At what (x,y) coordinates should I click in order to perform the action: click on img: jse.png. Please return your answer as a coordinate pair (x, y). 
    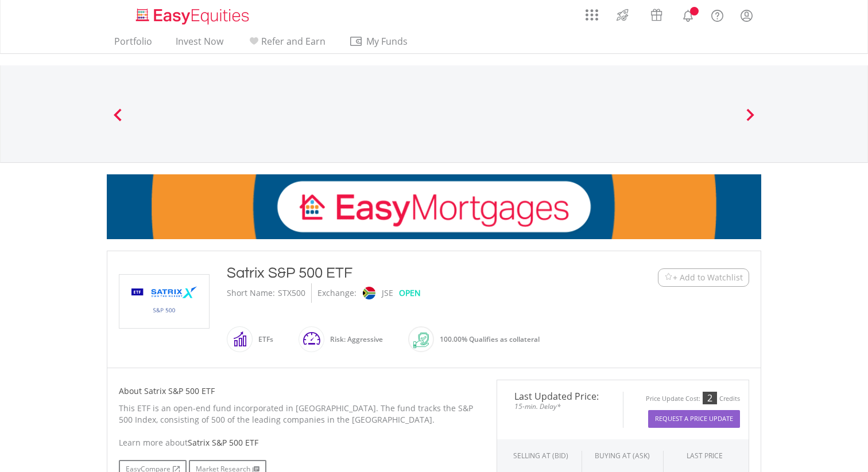
    Looking at the image, I should click on (369, 293).